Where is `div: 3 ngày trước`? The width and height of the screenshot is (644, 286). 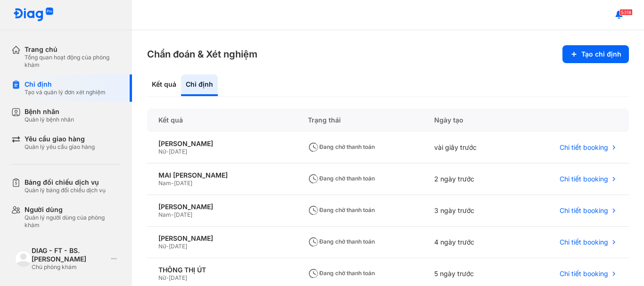
div: 3 ngày trước is located at coordinates (469, 211).